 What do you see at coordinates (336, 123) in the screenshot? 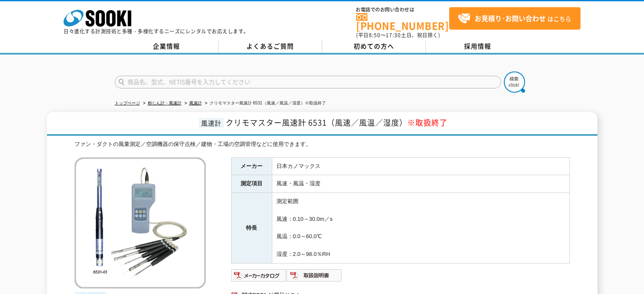
I see `span: クリモマスター風速計 6531（風速／風温／湿度）` at bounding box center [336, 123].